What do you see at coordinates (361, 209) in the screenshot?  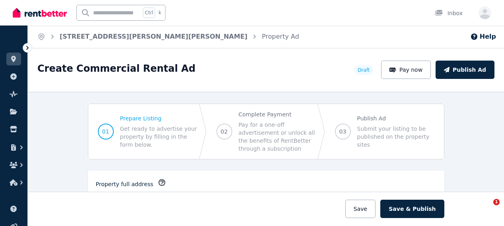 I see `button: Save` at bounding box center [361, 209].